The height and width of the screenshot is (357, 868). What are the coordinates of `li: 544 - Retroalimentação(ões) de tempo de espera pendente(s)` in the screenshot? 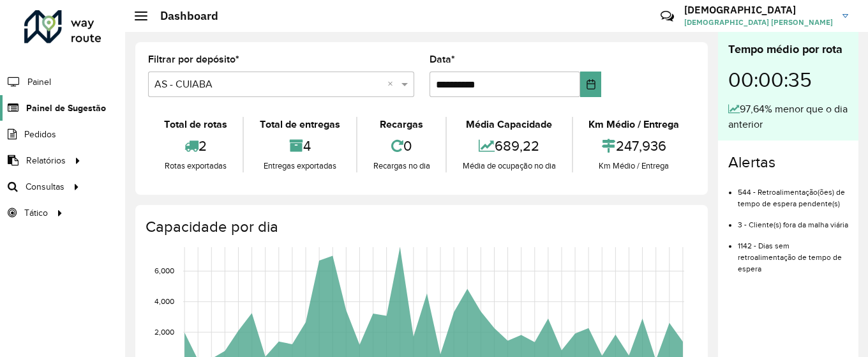 It's located at (792, 193).